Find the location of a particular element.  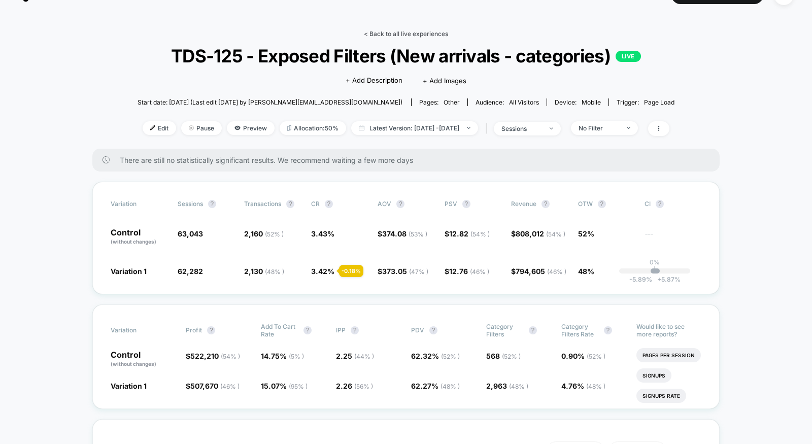

li: Signups is located at coordinates (653, 375).